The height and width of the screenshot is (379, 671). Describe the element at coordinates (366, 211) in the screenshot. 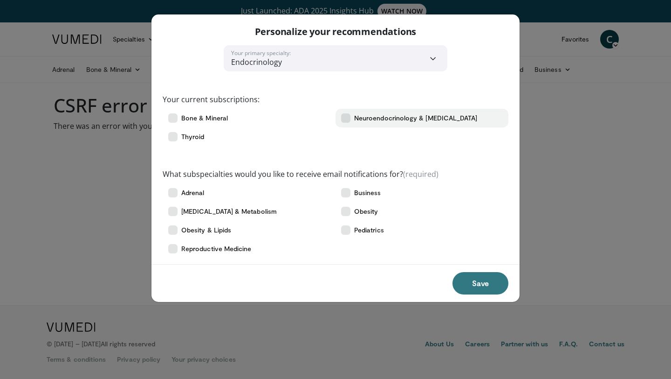

I see `span: Obesity` at that location.